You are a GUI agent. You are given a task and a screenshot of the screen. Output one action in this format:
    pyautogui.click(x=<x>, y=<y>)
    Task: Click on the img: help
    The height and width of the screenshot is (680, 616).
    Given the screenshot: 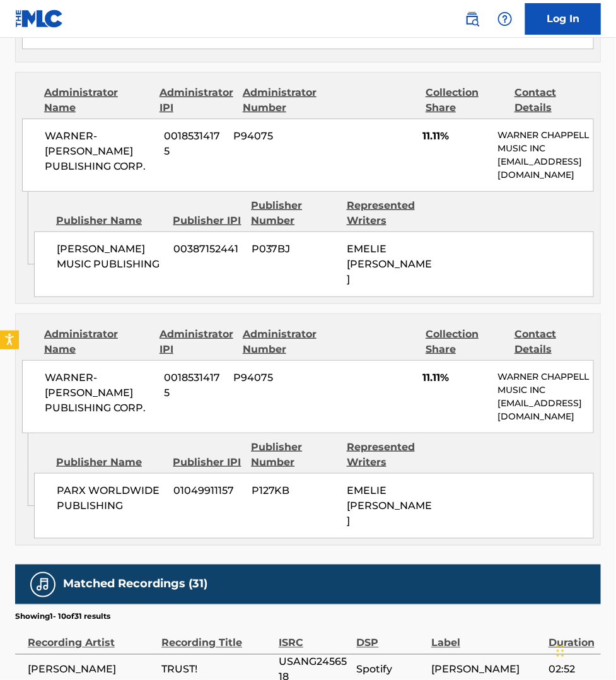 What is the action you would take?
    pyautogui.click(x=505, y=19)
    